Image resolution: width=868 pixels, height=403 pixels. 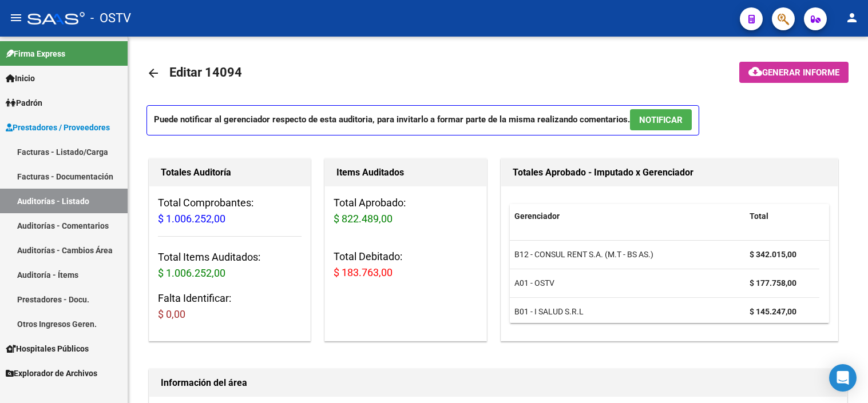 I want to click on h3: Total Items Auditados:, so click(x=230, y=266).